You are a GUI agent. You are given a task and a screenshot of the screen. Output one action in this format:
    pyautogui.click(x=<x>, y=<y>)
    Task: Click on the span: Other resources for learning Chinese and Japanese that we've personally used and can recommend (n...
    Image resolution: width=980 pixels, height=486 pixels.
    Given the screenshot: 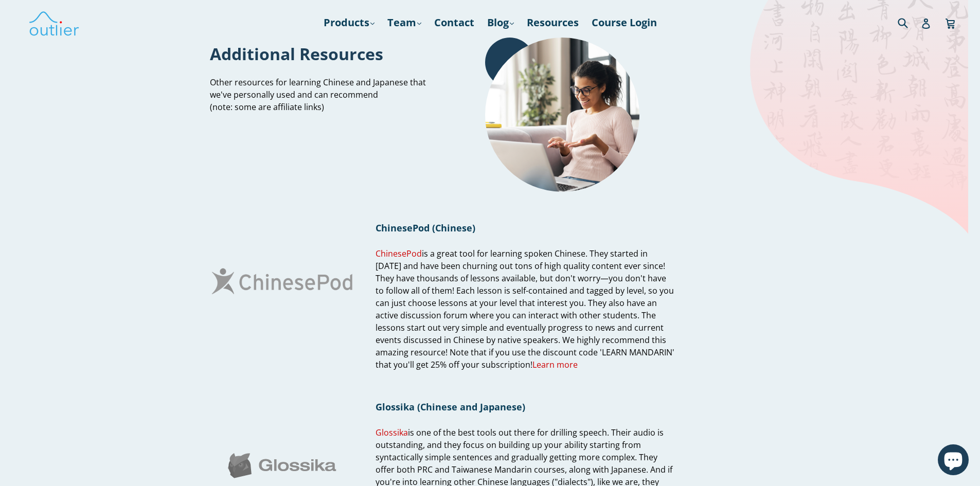 What is the action you would take?
    pyautogui.click(x=318, y=95)
    